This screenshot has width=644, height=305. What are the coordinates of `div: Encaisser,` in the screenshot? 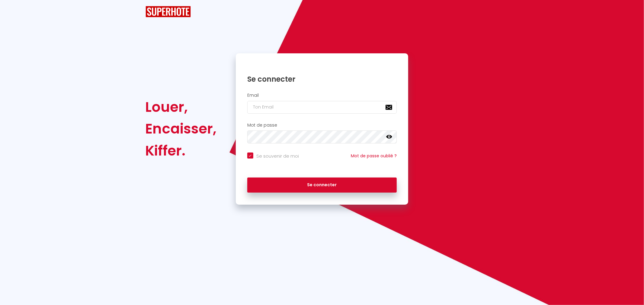 It's located at (182, 129).